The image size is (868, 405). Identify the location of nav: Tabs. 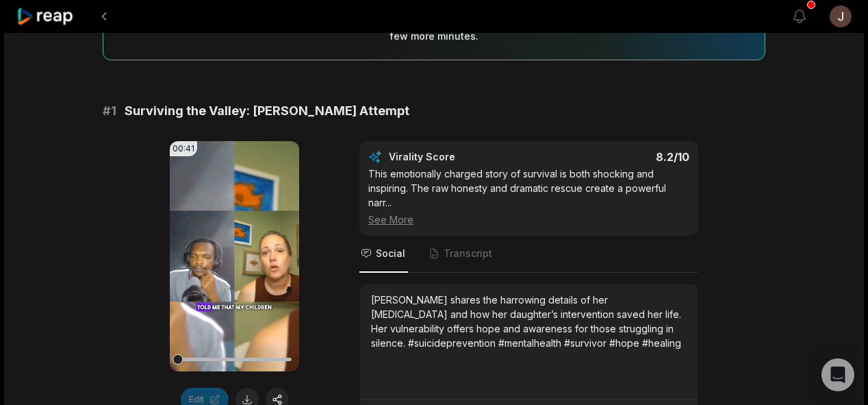
(528, 254).